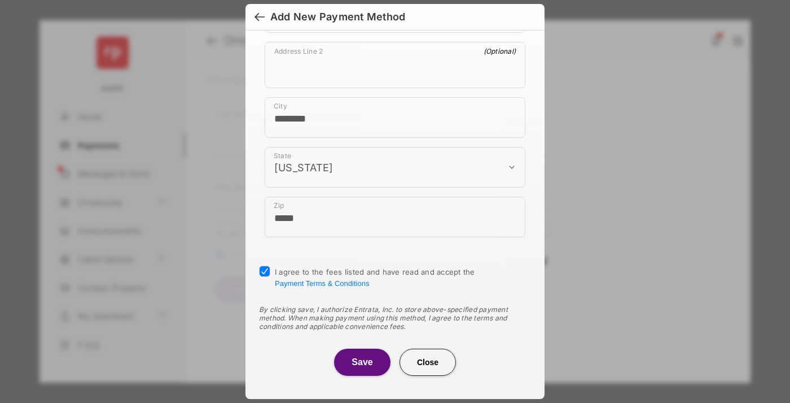  Describe the element at coordinates (362, 362) in the screenshot. I see `button: Save` at that location.